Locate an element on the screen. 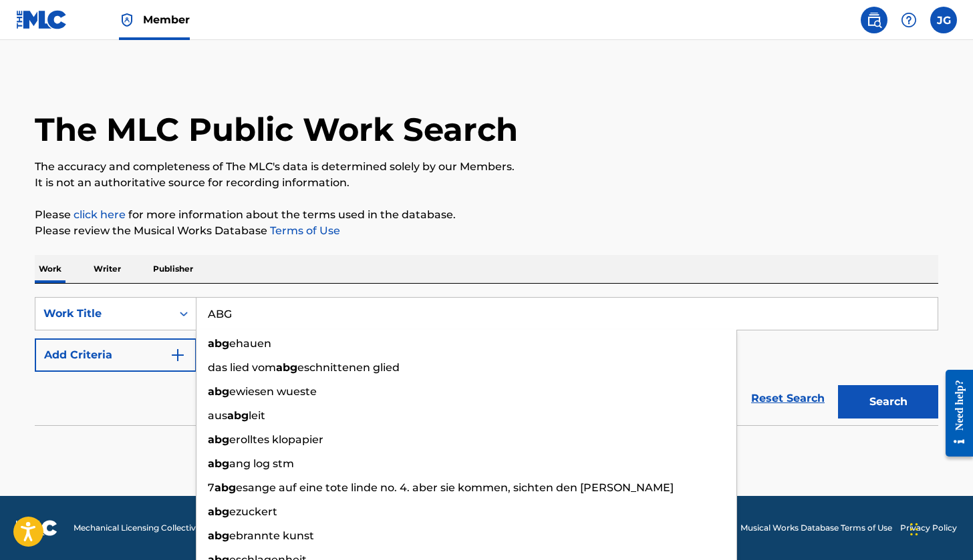  p: Writer is located at coordinates (107, 269).